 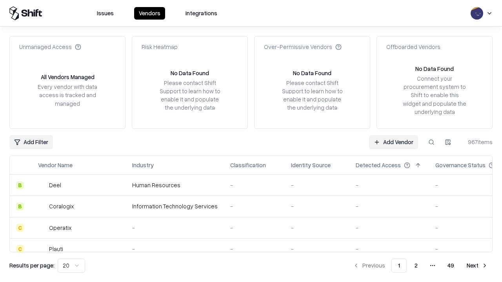 I want to click on button: Vendors, so click(x=149, y=13).